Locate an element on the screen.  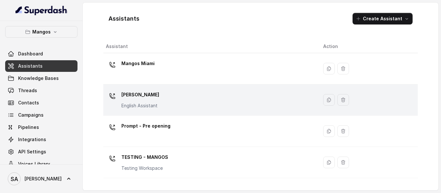
a: Contacts is located at coordinates (41, 103).